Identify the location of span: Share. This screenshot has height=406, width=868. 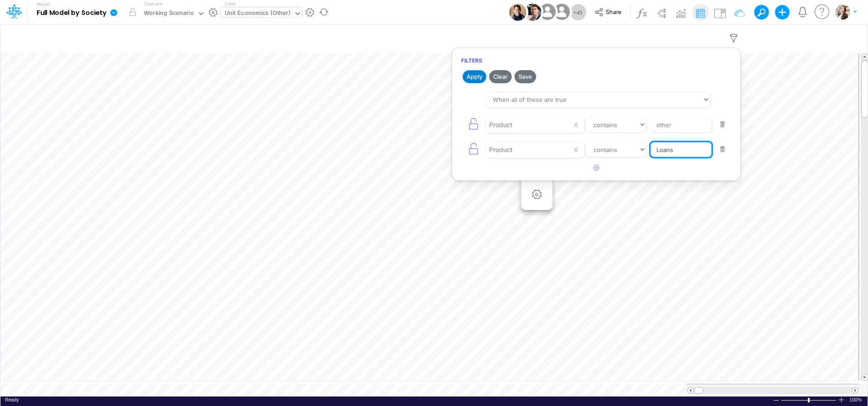
(613, 11).